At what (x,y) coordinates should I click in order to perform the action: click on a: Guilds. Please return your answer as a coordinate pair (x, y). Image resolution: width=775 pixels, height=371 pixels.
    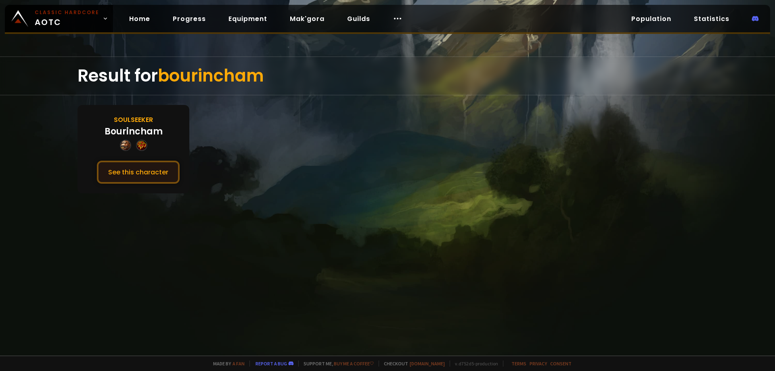
    Looking at the image, I should click on (358, 19).